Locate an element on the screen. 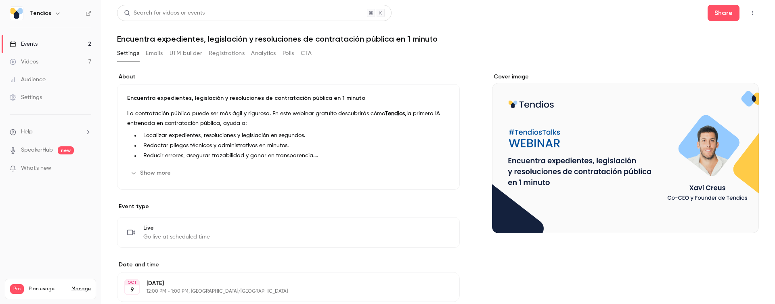 This screenshot has width=775, height=304. button: UTM builder is located at coordinates (186, 53).